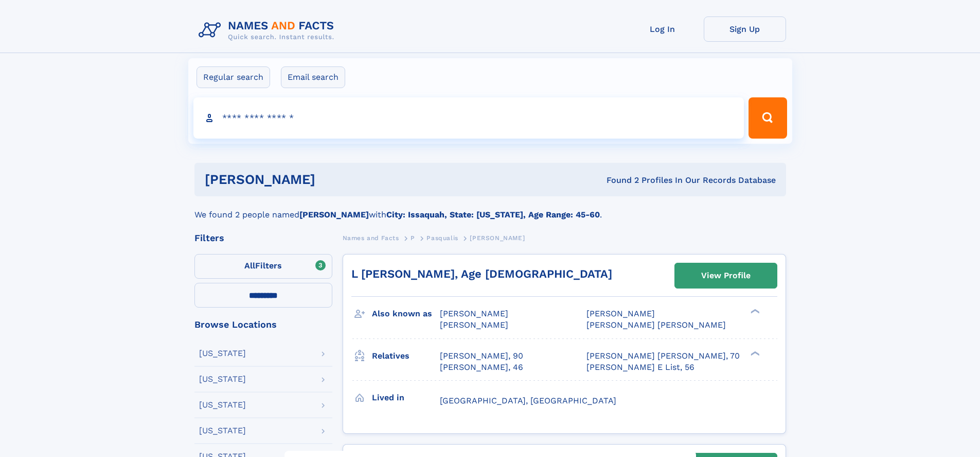 The image size is (980, 457). What do you see at coordinates (263, 267) in the screenshot?
I see `label: Filters` at bounding box center [263, 267].